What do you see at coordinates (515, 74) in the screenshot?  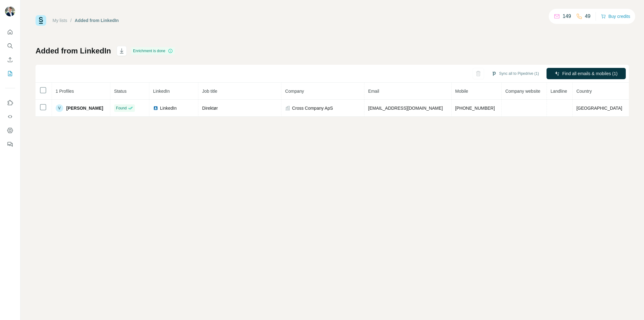 I see `button: Sync all to Pipedrive (1)` at bounding box center [515, 74].